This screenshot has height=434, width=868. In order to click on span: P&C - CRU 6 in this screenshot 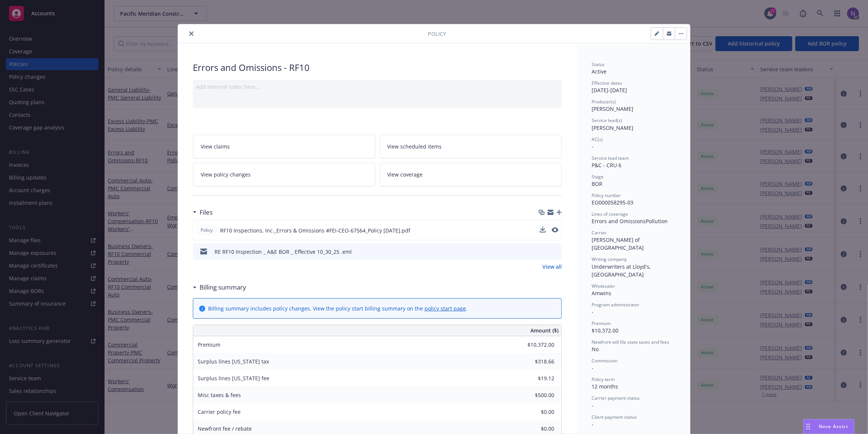, I will do `click(606, 165)`.